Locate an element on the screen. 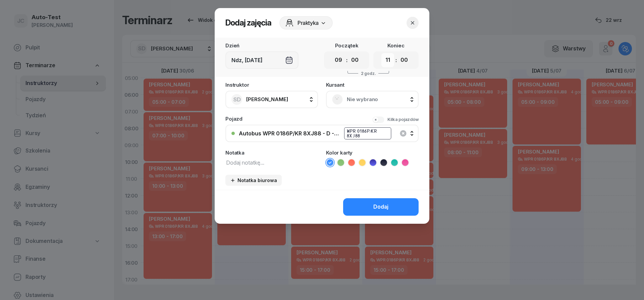  span: Nie wybrano is located at coordinates (379, 99).